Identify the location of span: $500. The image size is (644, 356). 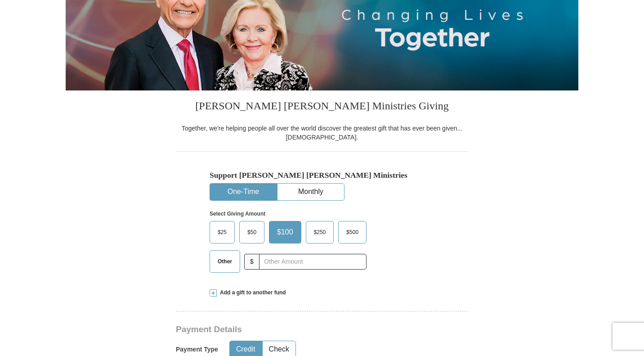
(352, 232).